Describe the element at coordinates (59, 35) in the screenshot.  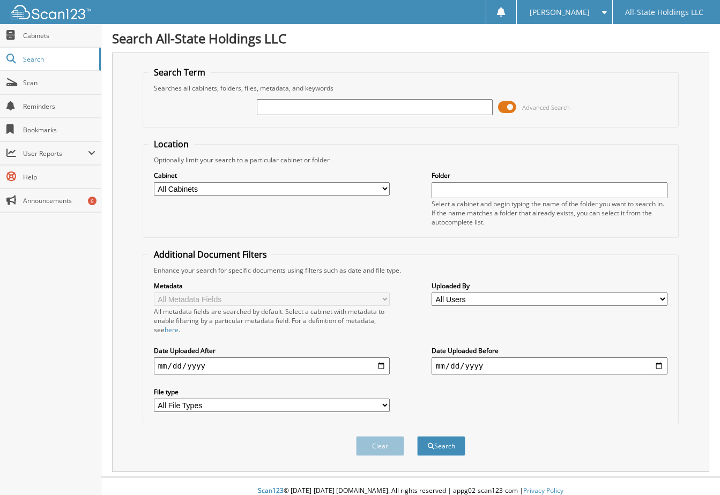
I see `span: Cabinets` at that location.